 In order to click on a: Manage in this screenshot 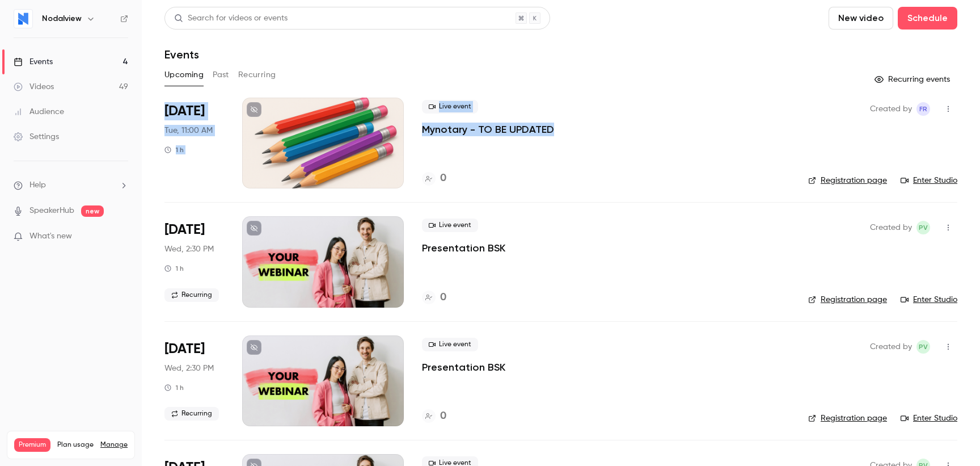, I will do `click(114, 445)`.